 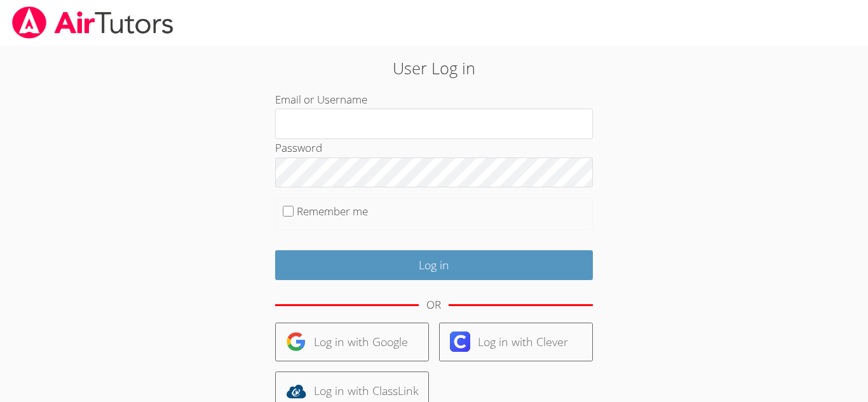 I want to click on input: Log in, so click(x=434, y=264).